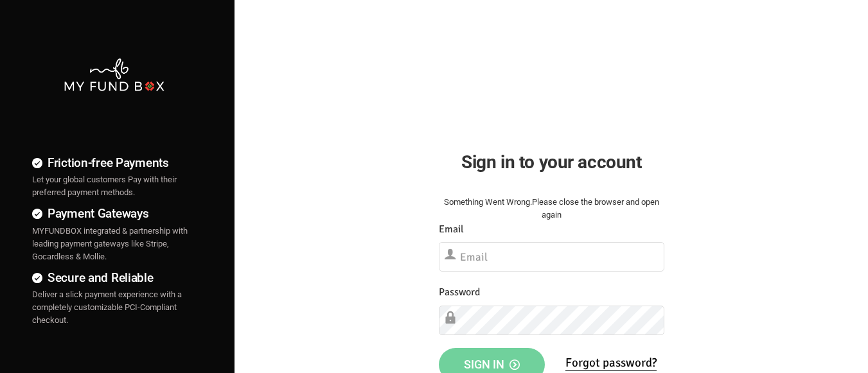 The width and height of the screenshot is (868, 373). Describe the element at coordinates (551, 161) in the screenshot. I see `h2: Sign in to your account` at that location.